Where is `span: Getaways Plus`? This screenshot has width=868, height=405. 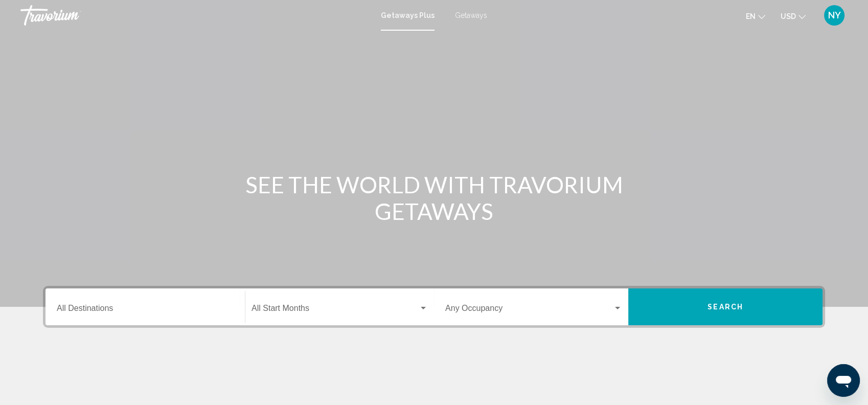
span: Getaways Plus is located at coordinates (407, 15).